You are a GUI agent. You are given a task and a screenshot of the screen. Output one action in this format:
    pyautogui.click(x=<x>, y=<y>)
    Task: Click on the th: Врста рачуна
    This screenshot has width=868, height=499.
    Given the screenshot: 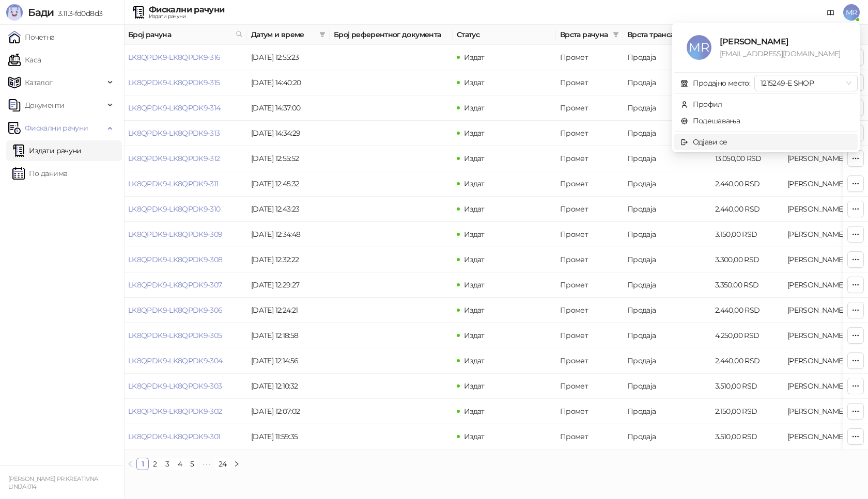 What is the action you would take?
    pyautogui.click(x=589, y=34)
    